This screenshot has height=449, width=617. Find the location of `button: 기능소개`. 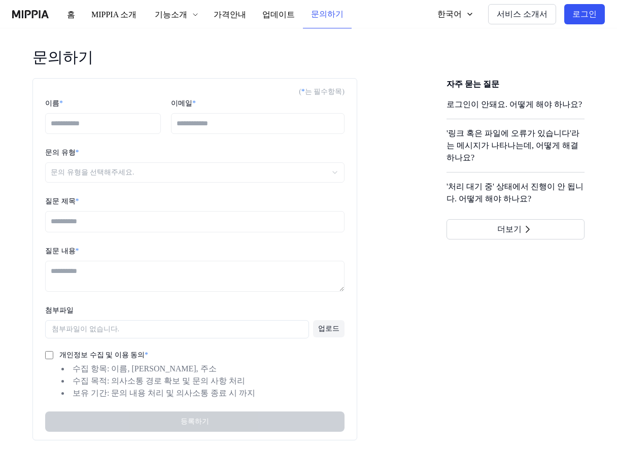

button: 기능소개 is located at coordinates (170, 15).